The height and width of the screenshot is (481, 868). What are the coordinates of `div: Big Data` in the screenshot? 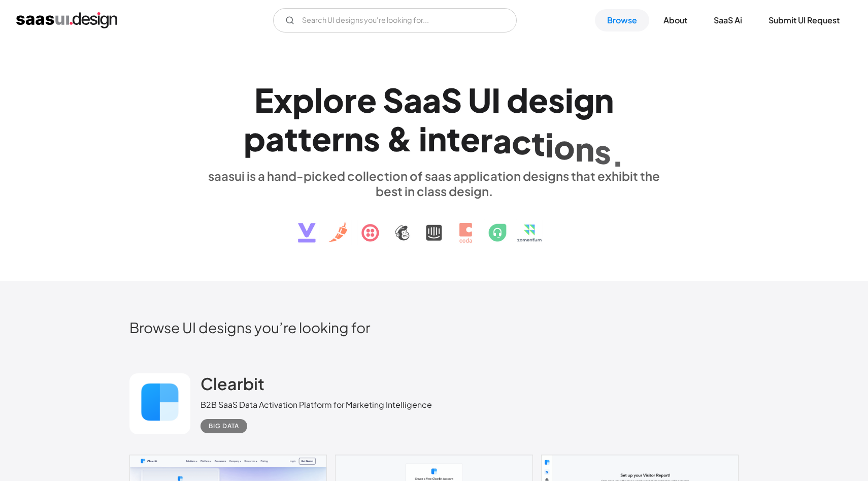 It's located at (223, 426).